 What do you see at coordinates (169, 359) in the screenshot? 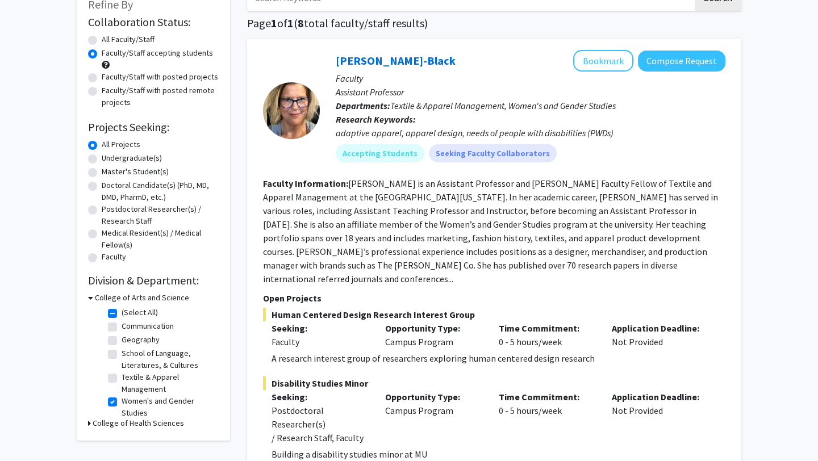
I see `label: School of Language, Literatures, & Cultures` at bounding box center [169, 359].